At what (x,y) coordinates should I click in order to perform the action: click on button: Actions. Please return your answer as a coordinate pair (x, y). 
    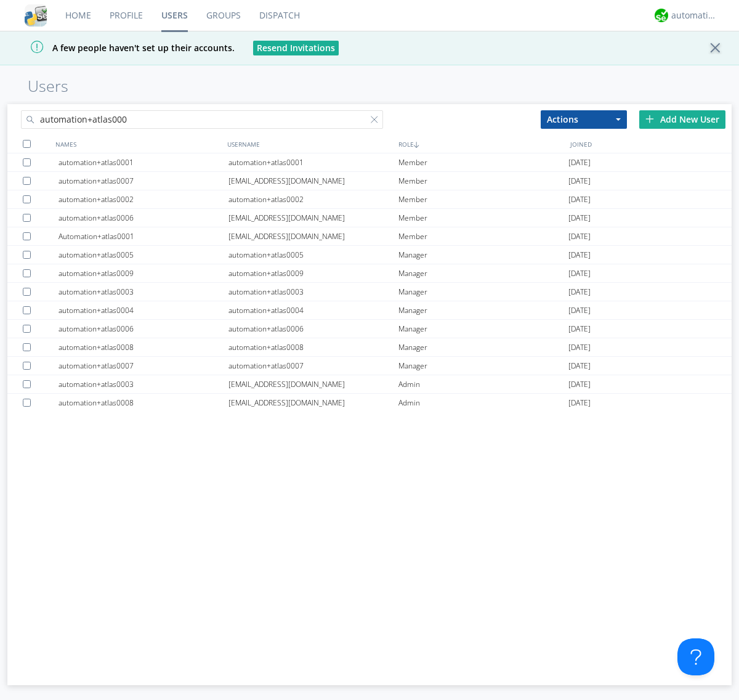
    Looking at the image, I should click on (583, 119).